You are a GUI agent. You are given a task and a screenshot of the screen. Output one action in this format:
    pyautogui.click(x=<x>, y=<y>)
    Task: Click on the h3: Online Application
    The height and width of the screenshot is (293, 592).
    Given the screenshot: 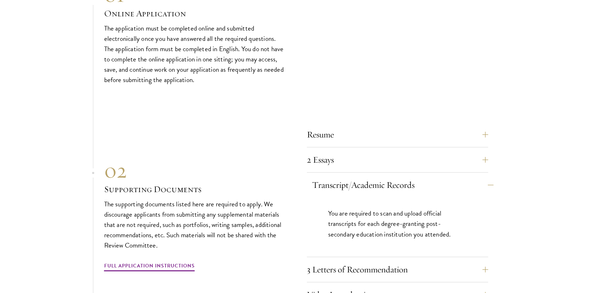 What is the action you would take?
    pyautogui.click(x=195, y=14)
    